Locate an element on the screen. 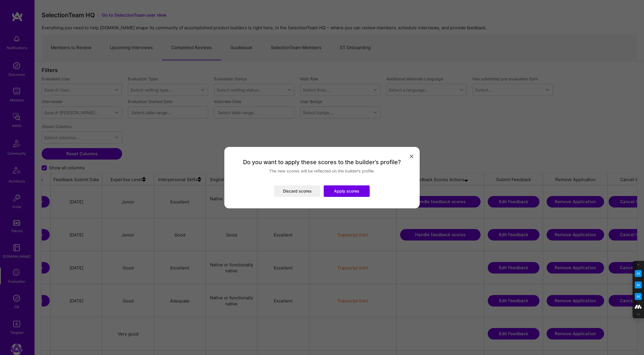  div: modal is located at coordinates (322, 178).